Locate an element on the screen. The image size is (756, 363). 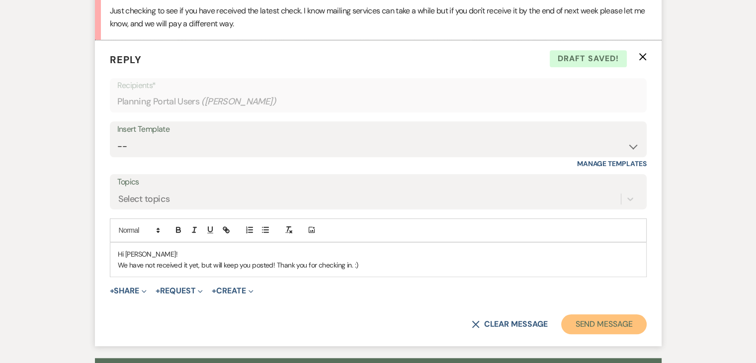
button: Send Message is located at coordinates (604, 324).